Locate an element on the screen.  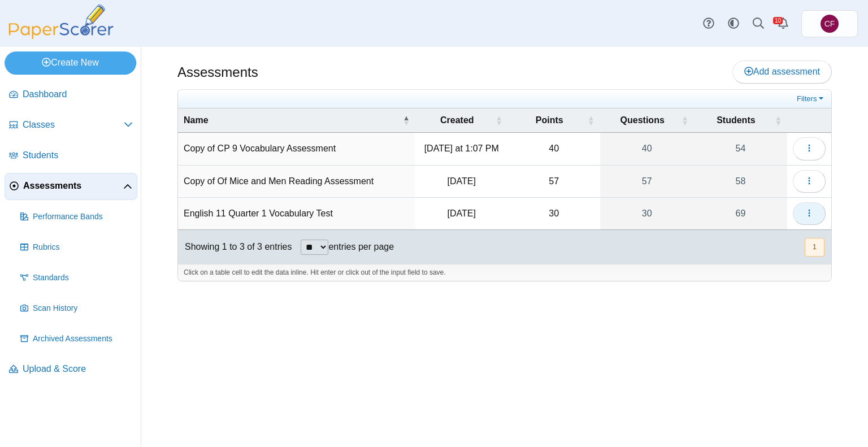
a: Classes is located at coordinates (71, 126).